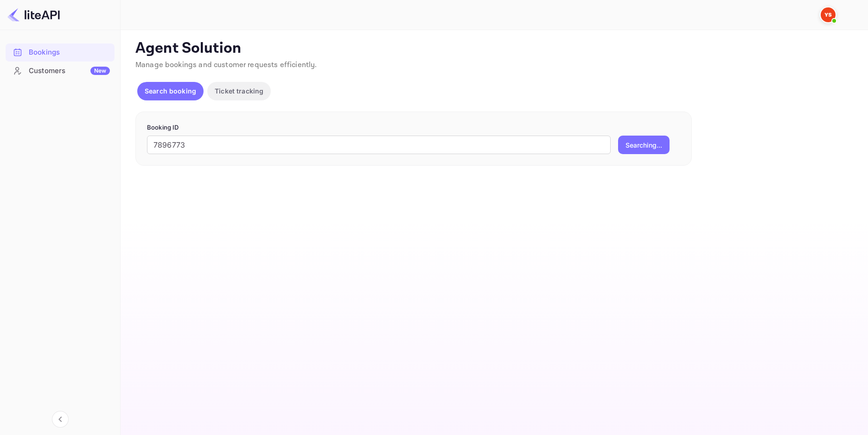  Describe the element at coordinates (60, 70) in the screenshot. I see `a: CustomersNew` at that location.